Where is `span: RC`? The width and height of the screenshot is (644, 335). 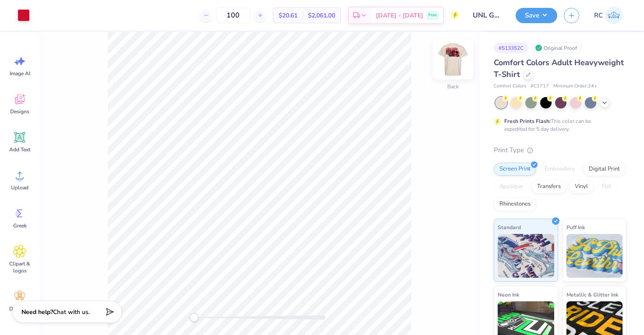 span: RC is located at coordinates (598, 16).